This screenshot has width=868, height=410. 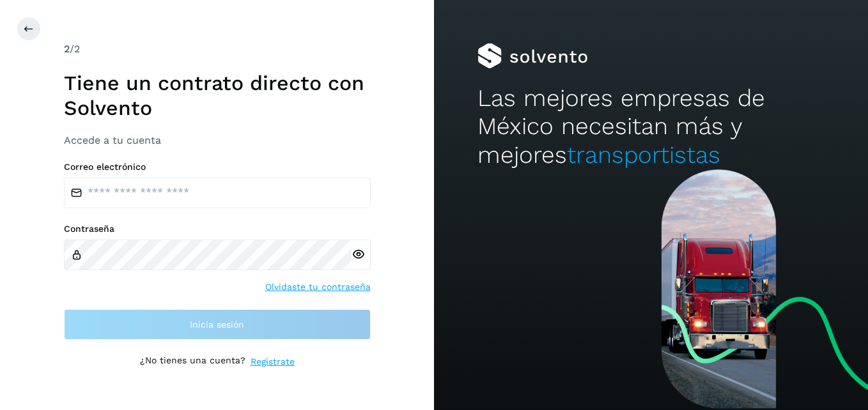 What do you see at coordinates (217, 325) in the screenshot?
I see `span: Inicia sesión` at bounding box center [217, 325].